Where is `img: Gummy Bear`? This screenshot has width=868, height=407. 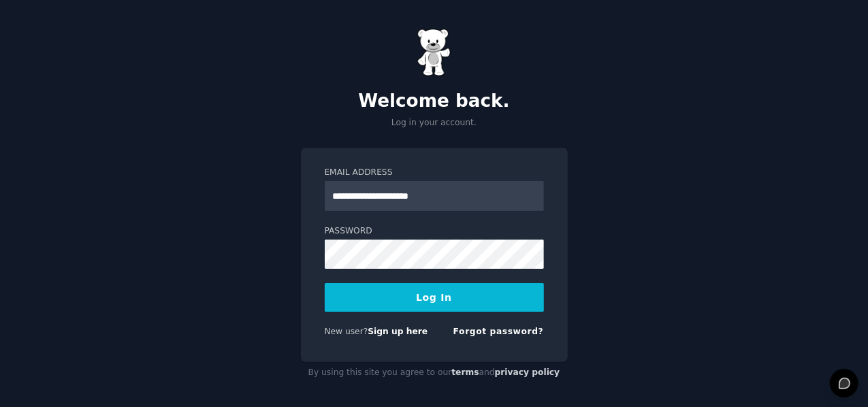 img: Gummy Bear is located at coordinates (434, 52).